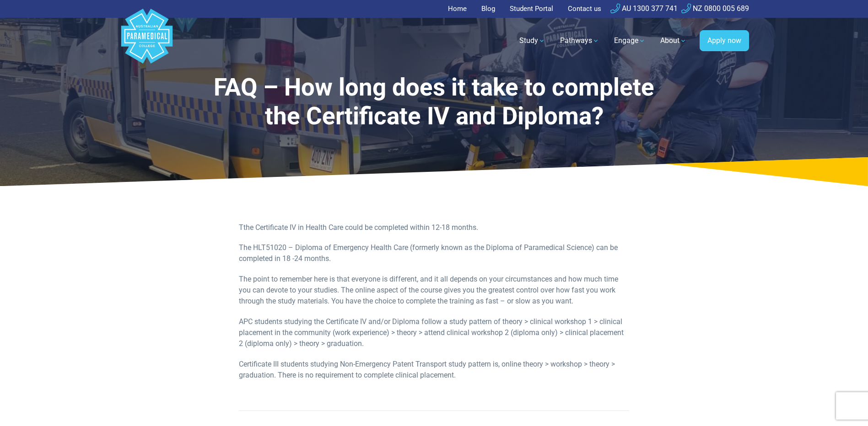 This screenshot has width=868, height=426. What do you see at coordinates (434, 290) in the screenshot?
I see `p: The point to remember here is that everyone is different, and it all depends on your circumstance...` at bounding box center [434, 290].